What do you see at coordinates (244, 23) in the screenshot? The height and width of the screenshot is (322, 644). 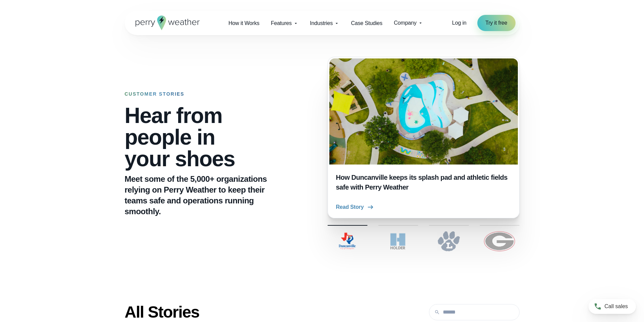 I see `a: How it Works` at bounding box center [244, 23].